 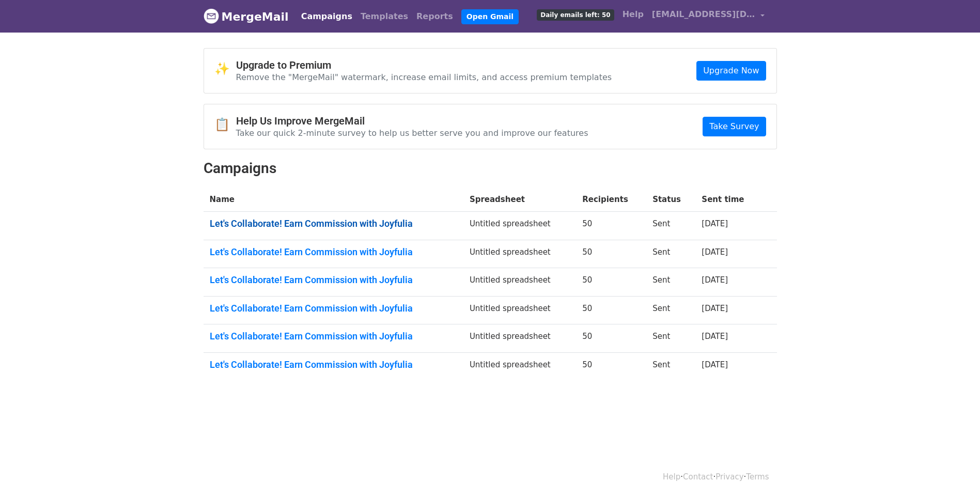 What do you see at coordinates (758, 477) in the screenshot?
I see `a: Terms` at bounding box center [758, 477].